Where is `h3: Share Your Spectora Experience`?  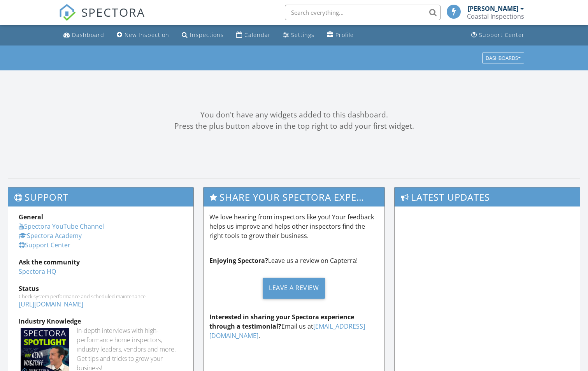
h3: Share Your Spectora Experience is located at coordinates (293, 197).